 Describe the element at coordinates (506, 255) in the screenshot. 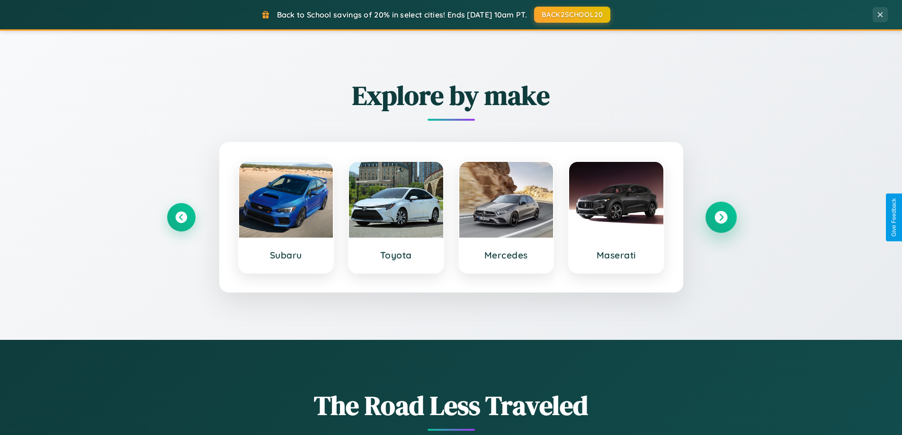

I see `h3: Mercedes` at that location.